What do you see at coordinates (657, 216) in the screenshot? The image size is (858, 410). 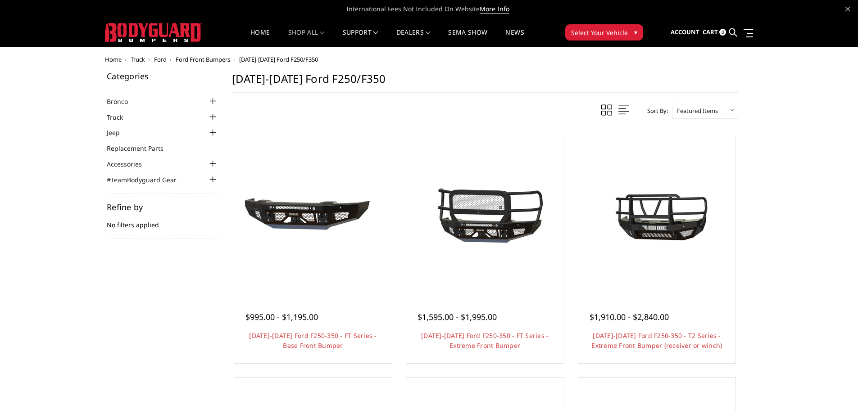 I see `a: 2023-2025 Ford F250-350 - T2 Series - Extreme Front Bumper (receiver or winch) 2023-2025 Ford F25...` at bounding box center [657, 216].